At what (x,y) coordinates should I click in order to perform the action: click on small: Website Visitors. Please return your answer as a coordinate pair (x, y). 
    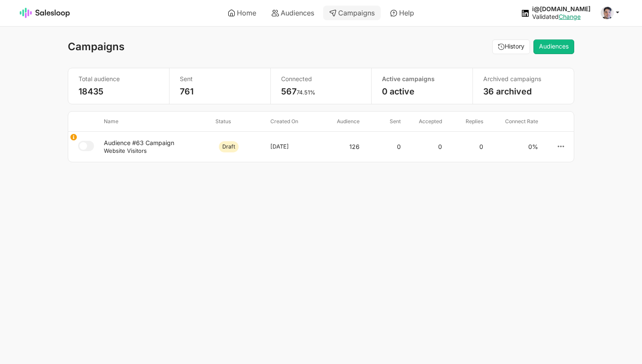
    Looking at the image, I should click on (125, 151).